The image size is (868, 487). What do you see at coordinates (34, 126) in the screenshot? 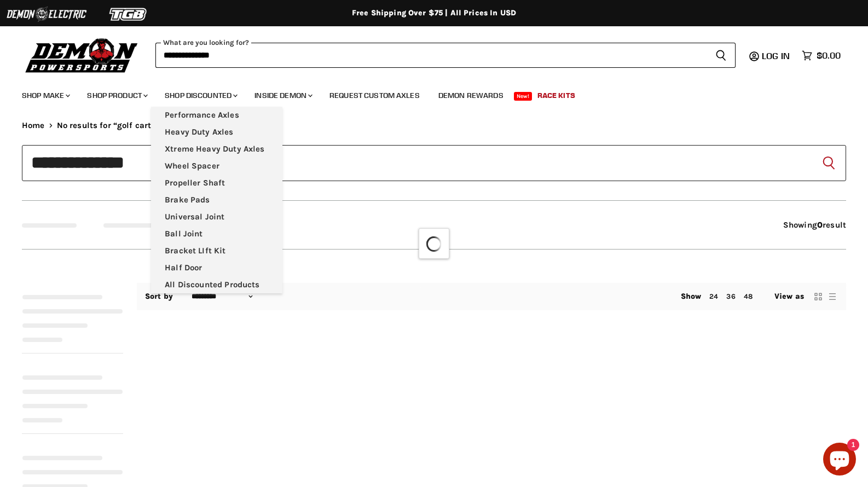
I see `a: Home` at bounding box center [34, 126].